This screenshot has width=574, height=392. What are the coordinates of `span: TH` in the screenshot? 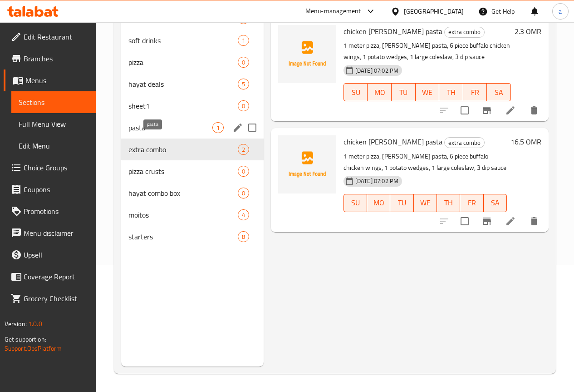 It's located at (449, 203).